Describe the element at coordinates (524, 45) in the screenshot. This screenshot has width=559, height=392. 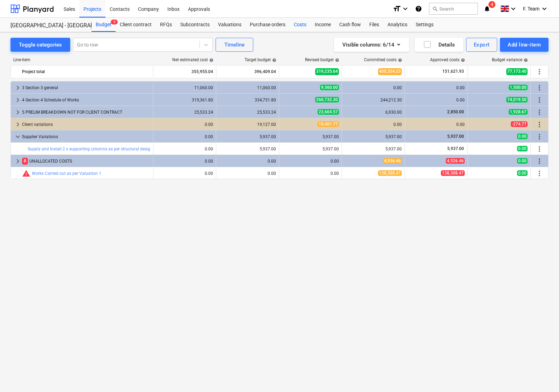
I see `button: Add line-item` at that location.